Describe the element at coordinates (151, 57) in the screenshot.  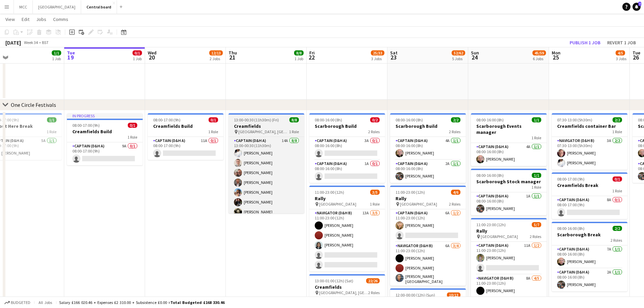
I see `span: 20` at that location.